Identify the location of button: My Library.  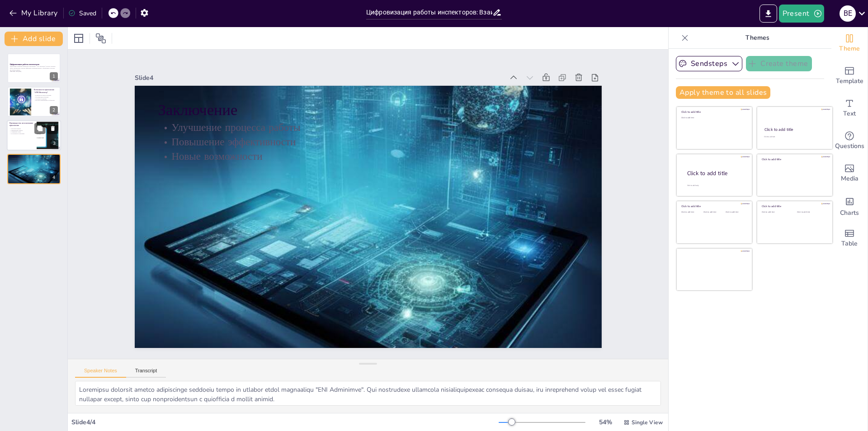
(34, 13).